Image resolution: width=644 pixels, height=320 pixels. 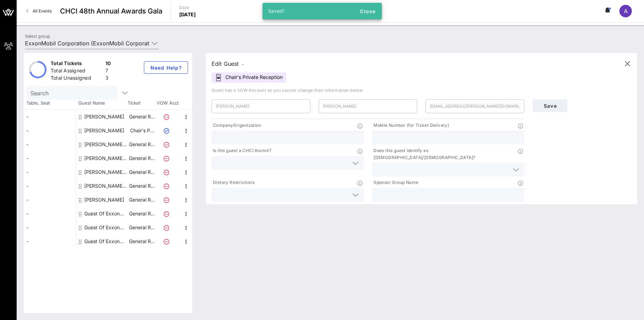 What do you see at coordinates (368, 11) in the screenshot?
I see `span: Close` at bounding box center [368, 11].